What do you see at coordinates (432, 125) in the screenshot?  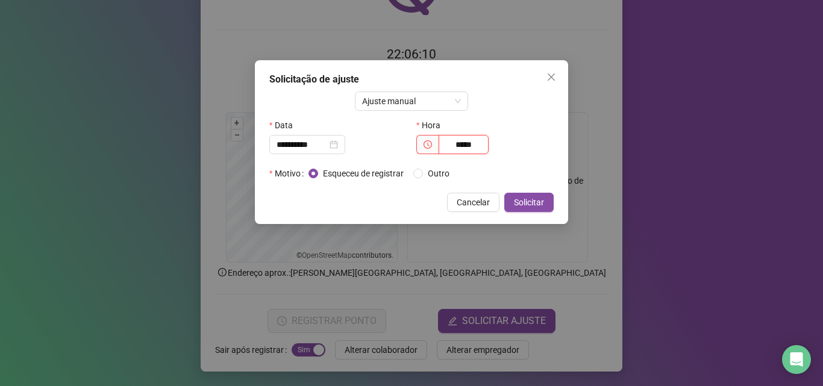 I see `label: Hora` at bounding box center [432, 125].